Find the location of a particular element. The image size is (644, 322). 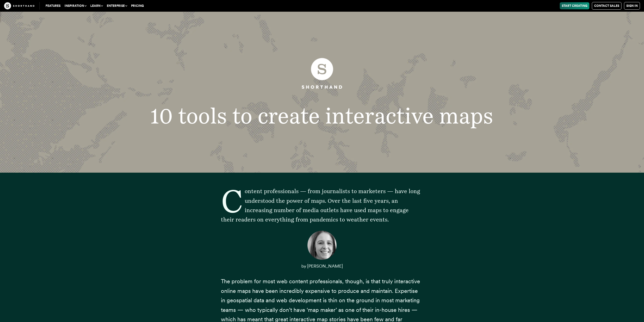

h1: 10 tools to create interactive maps is located at coordinates (322, 116).